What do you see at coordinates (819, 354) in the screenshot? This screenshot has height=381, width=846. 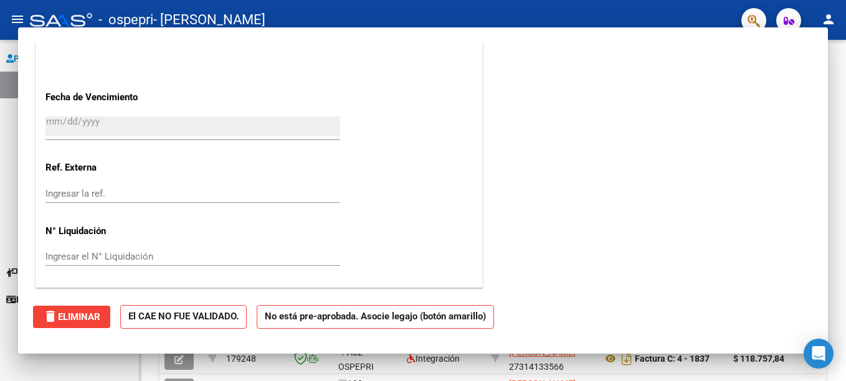 I see `div: Open Intercom Messenger` at bounding box center [819, 354].